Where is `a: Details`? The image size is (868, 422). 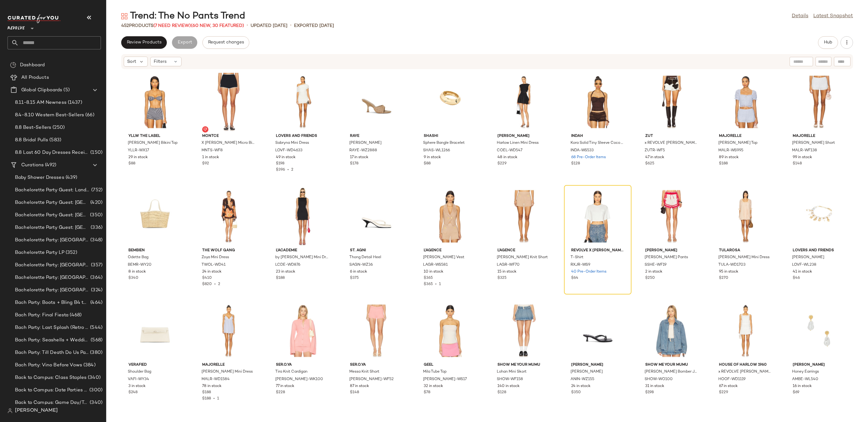
a: Details is located at coordinates (799, 16).